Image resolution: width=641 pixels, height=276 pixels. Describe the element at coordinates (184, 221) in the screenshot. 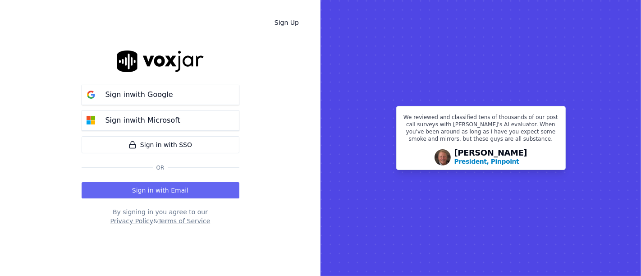

I see `button: Terms of Service` at that location.